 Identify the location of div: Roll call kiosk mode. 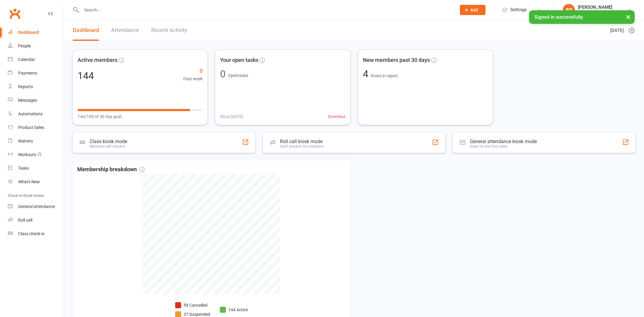
(301, 141).